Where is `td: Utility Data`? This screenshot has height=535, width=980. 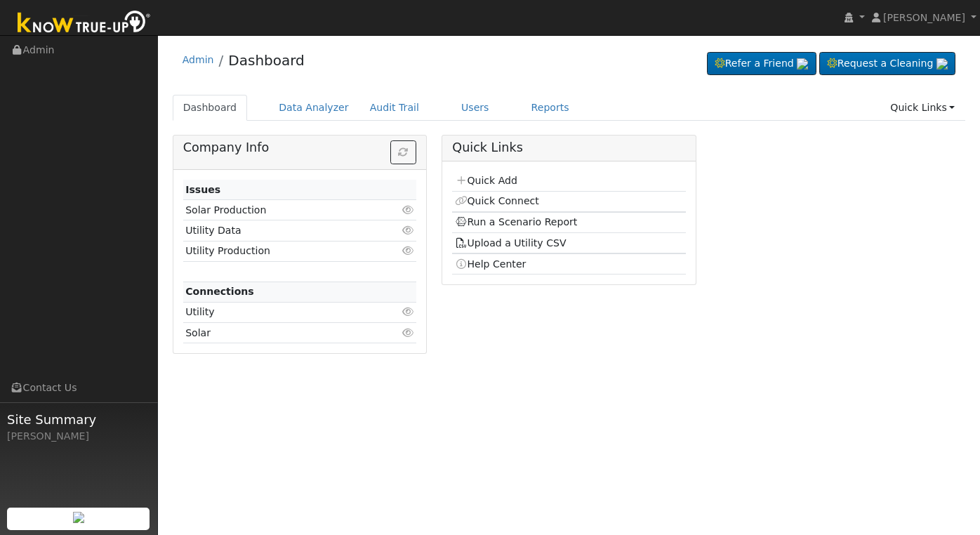
td: Utility Data is located at coordinates (281, 231).